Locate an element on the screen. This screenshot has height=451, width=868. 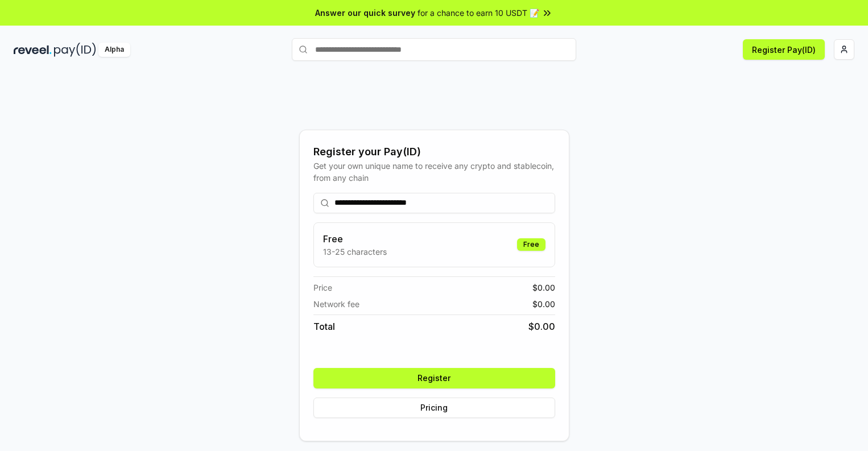
div: Free is located at coordinates (532, 245).